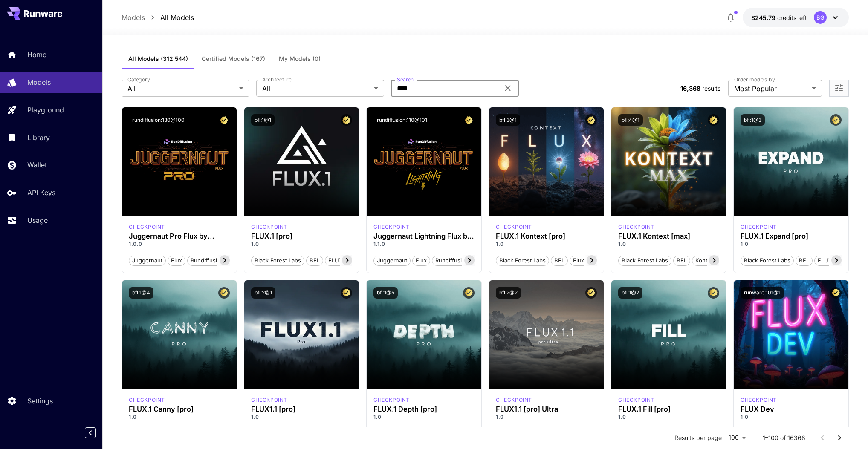  I want to click on p: Library, so click(38, 137).